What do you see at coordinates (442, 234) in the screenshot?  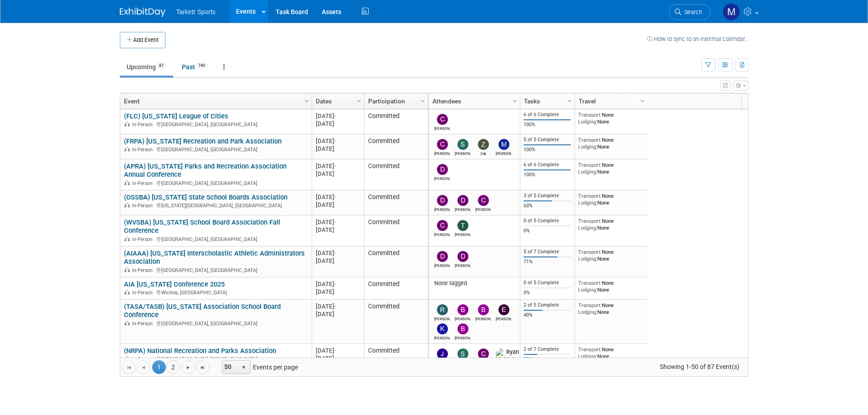 I see `div: Connor Schlegel` at bounding box center [442, 234].